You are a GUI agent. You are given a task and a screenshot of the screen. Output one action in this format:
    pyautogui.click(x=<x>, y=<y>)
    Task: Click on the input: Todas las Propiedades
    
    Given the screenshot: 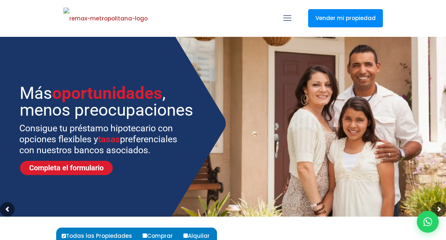 What is the action you would take?
    pyautogui.click(x=64, y=236)
    